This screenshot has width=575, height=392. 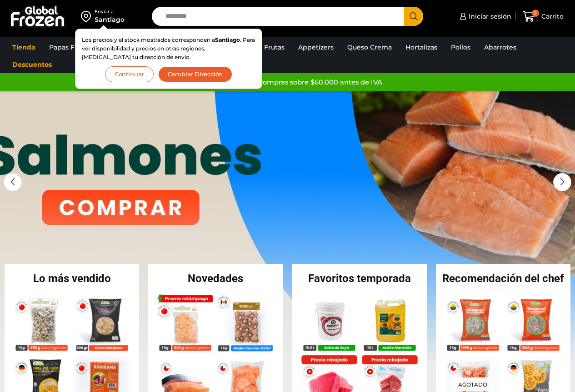 I want to click on a: Papas Fritas, so click(x=69, y=47).